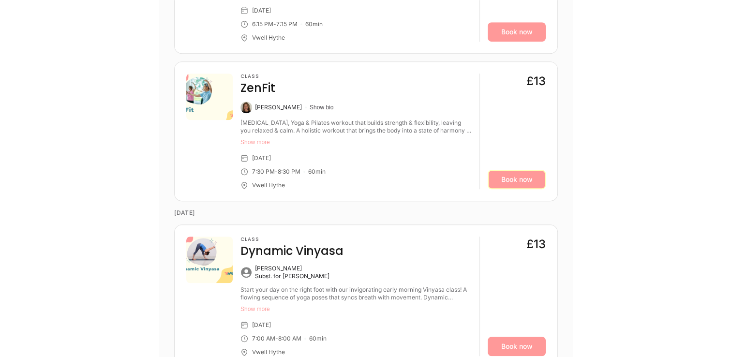 This screenshot has height=357, width=732. What do you see at coordinates (292, 251) in the screenshot?
I see `h4: Dynamic Vinyasa` at bounding box center [292, 251].